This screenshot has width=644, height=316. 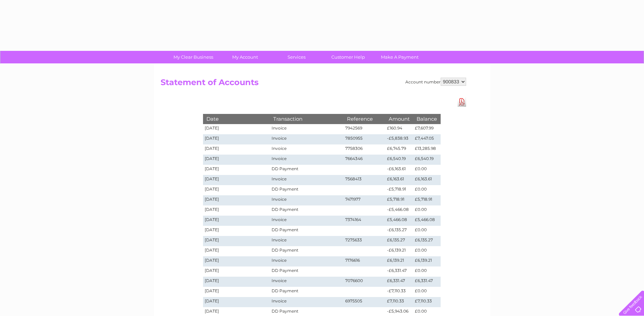 I want to click on td: 7471977, so click(x=365, y=200).